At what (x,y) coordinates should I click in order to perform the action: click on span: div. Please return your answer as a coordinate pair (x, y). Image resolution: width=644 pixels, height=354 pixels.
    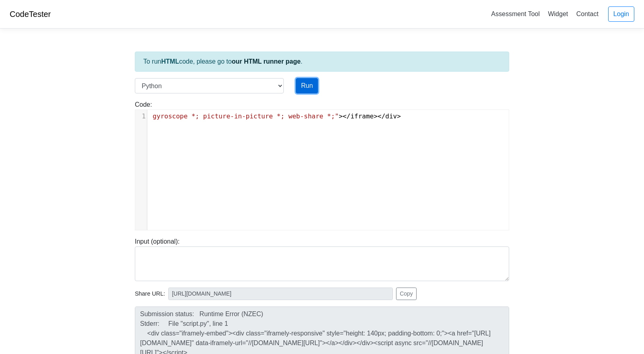
    Looking at the image, I should click on (391, 116).